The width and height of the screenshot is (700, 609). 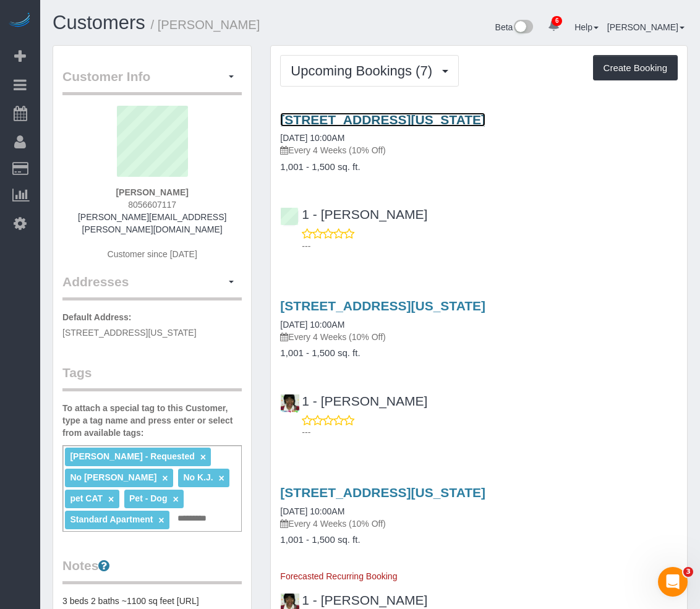 I want to click on img: Automaid Logo, so click(x=20, y=21).